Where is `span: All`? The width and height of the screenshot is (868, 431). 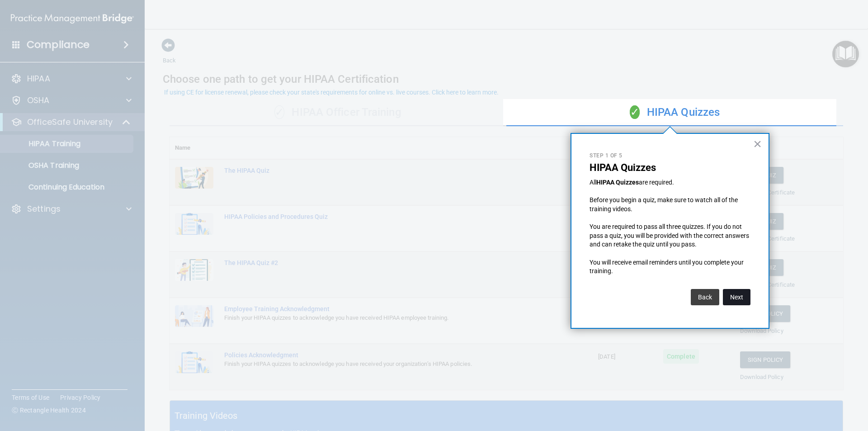 span: All is located at coordinates (593, 182).